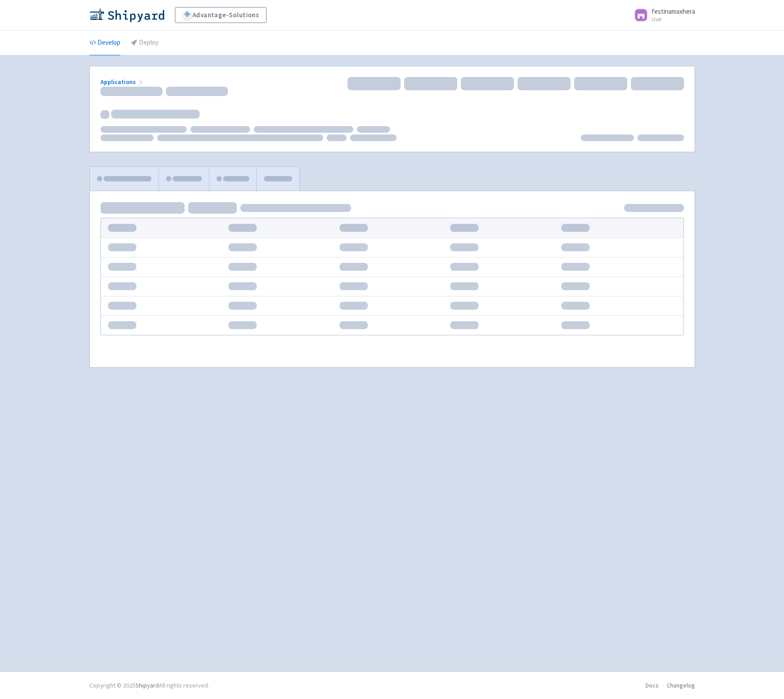 The image size is (784, 699). Describe the element at coordinates (145, 43) in the screenshot. I see `a: Deploy` at that location.